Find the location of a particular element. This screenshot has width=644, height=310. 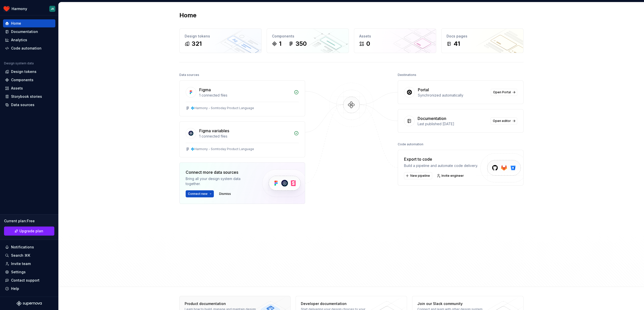

div: Current plan : Free is located at coordinates (29, 221).